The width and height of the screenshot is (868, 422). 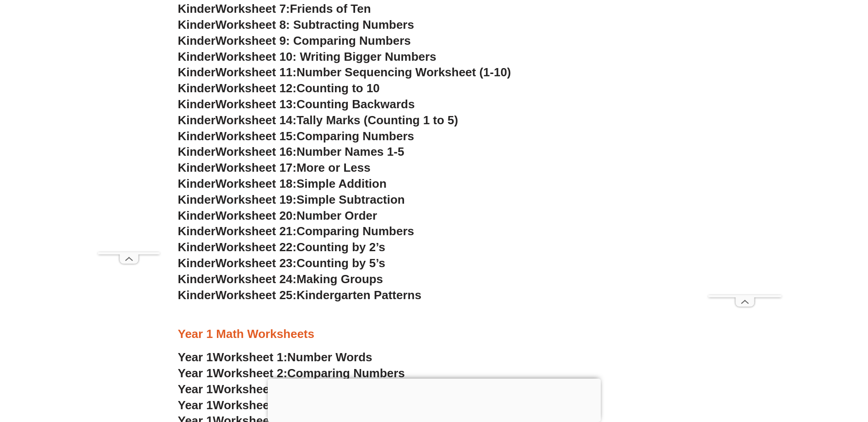 I want to click on span: Counting to 10, so click(x=338, y=88).